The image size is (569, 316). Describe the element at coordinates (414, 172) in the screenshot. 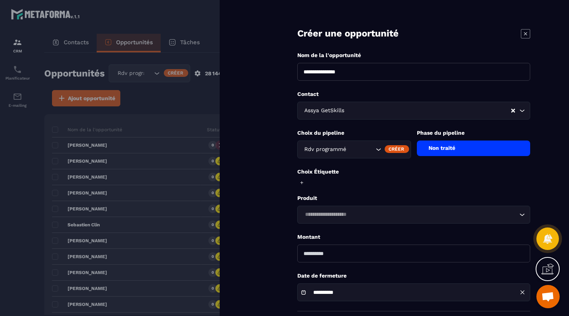

I see `p: Choix Étiquette` at that location.